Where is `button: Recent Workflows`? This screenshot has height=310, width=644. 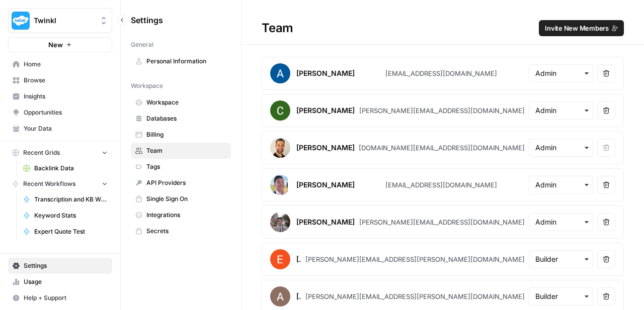
button: Recent Workflows is located at coordinates (60, 184).